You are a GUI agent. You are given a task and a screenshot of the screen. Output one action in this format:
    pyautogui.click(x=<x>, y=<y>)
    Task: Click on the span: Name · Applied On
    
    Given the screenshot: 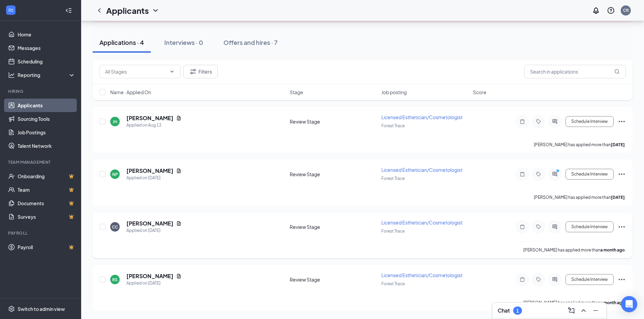 What is the action you would take?
    pyautogui.click(x=130, y=93)
    